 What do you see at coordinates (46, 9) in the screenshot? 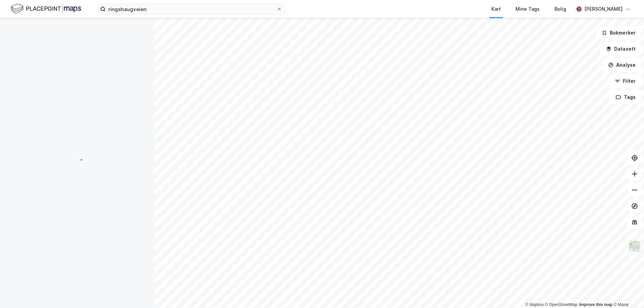
I see `img: logo.f888ab2527a4732fd821a326f86c7f29.svg` at bounding box center [46, 9].